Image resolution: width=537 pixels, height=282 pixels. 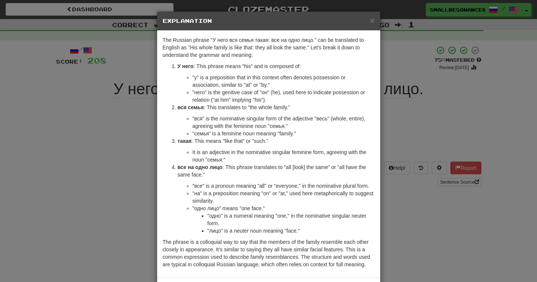 I want to click on strong: такая, so click(x=185, y=141).